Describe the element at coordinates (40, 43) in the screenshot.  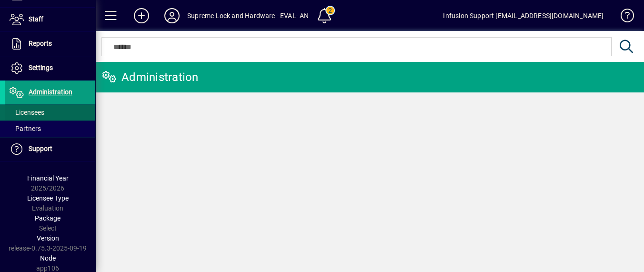
I see `span: Reports` at that location.